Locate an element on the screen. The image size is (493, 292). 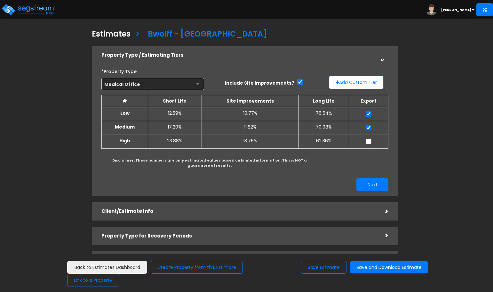
th: Long Life is located at coordinates (324, 101).